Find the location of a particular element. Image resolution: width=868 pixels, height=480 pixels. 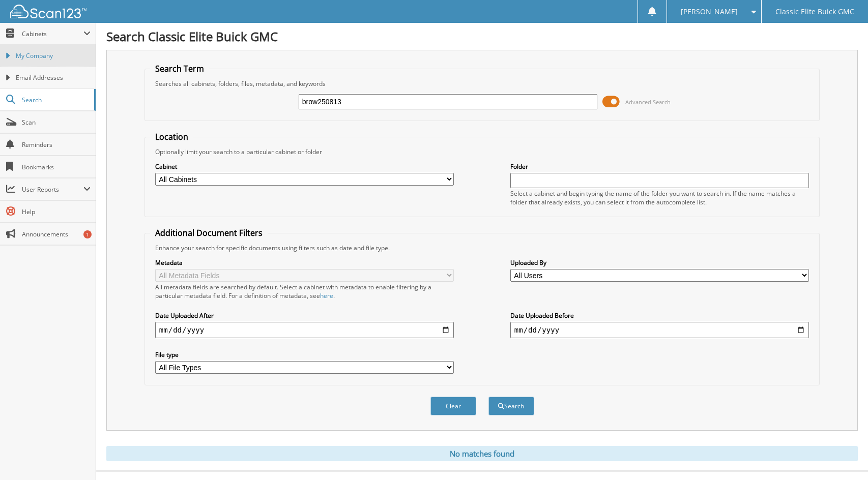

label: Cabinet is located at coordinates (304, 166).